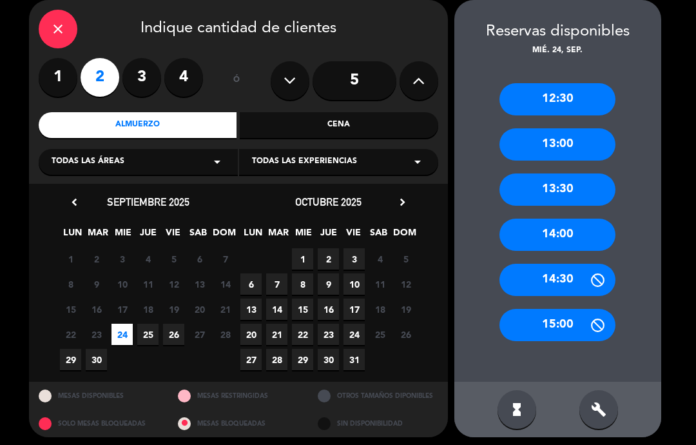 This screenshot has width=696, height=445. I want to click on div: 15:00, so click(558, 325).